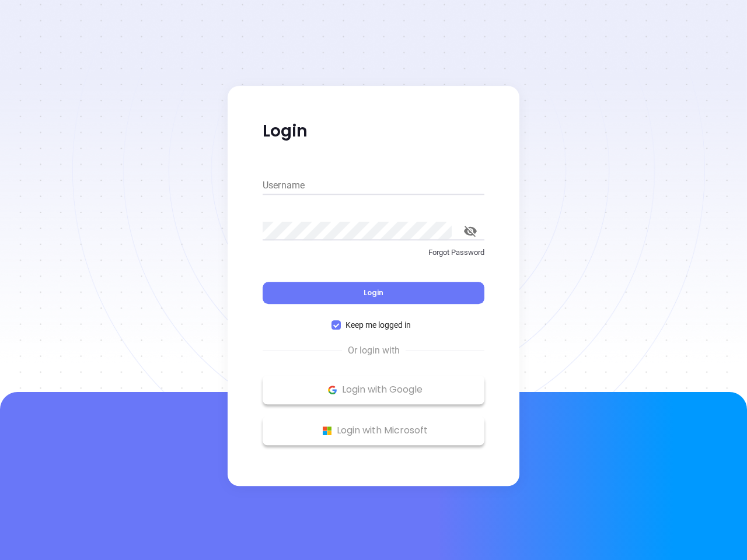  What do you see at coordinates (373, 293) in the screenshot?
I see `button: Login` at bounding box center [373, 293].